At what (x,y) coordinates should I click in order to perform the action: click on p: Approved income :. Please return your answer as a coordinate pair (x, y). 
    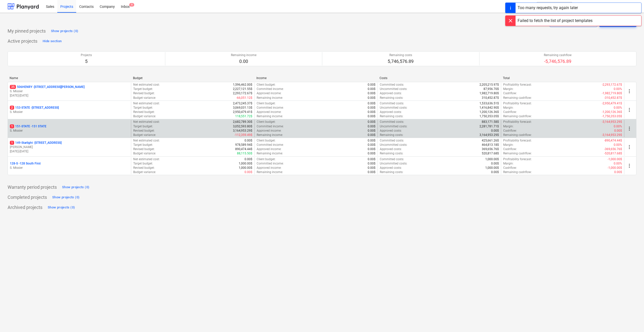
    Looking at the image, I should click on (269, 130).